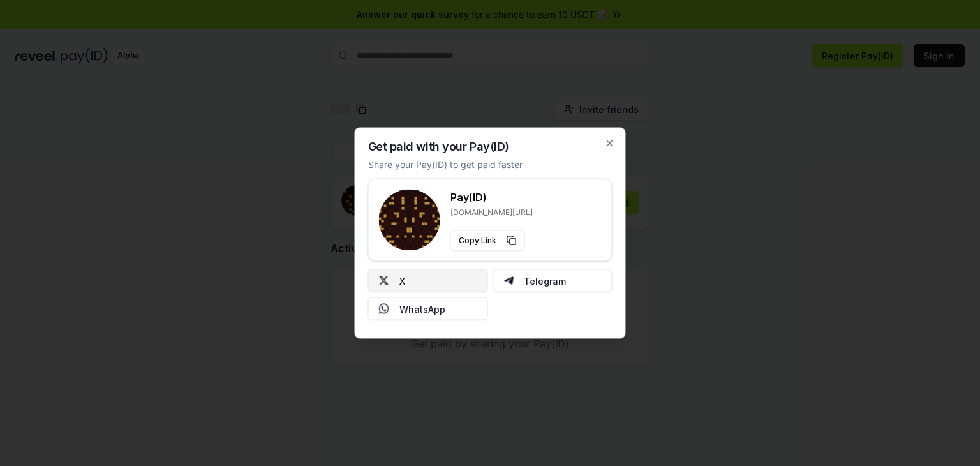 The width and height of the screenshot is (980, 466). Describe the element at coordinates (428, 281) in the screenshot. I see `button: X` at that location.